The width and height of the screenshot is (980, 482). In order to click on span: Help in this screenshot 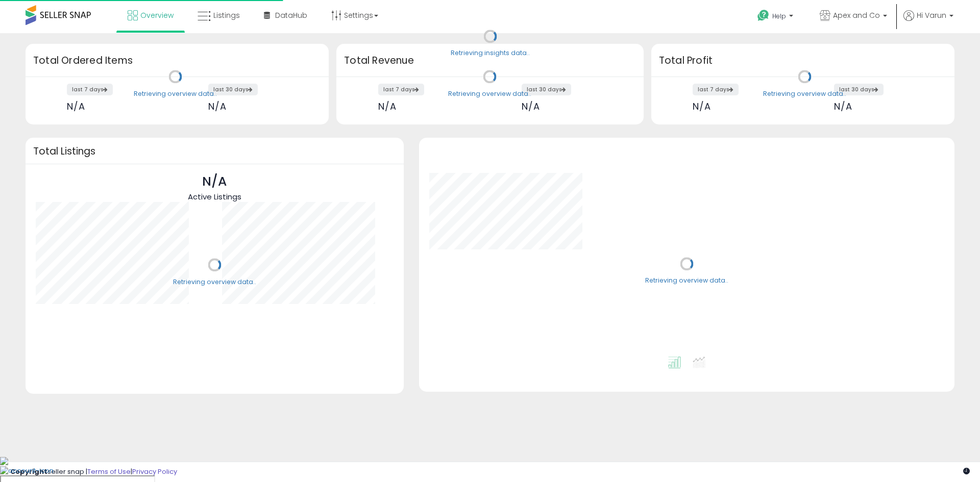, I will do `click(779, 16)`.